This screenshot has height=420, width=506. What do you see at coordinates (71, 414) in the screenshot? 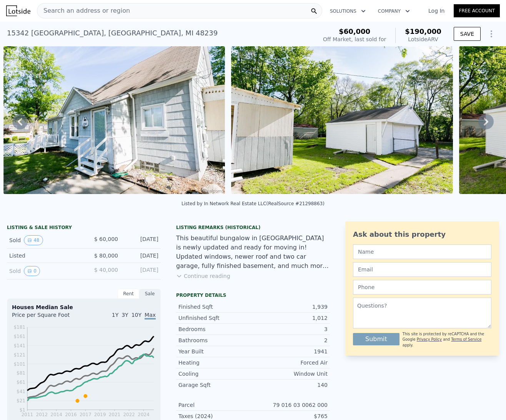
I see `tspan: 2016` at bounding box center [71, 414].